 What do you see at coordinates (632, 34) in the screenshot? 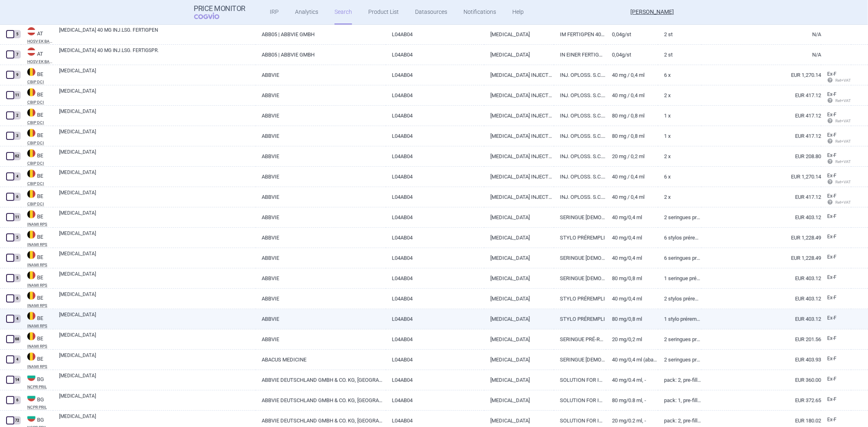
I see `a: 0,04G/ST` at bounding box center [632, 34].